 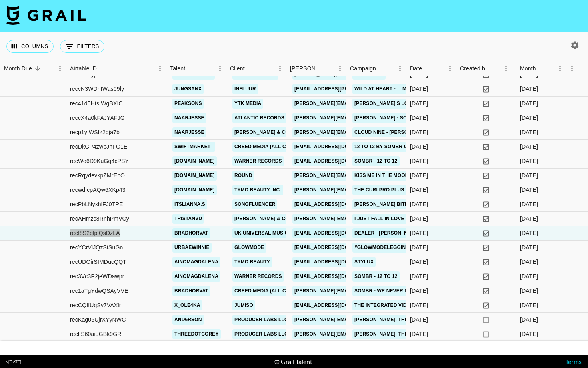 I want to click on div: recCQIfUqSy7VAXlr, so click(x=96, y=305).